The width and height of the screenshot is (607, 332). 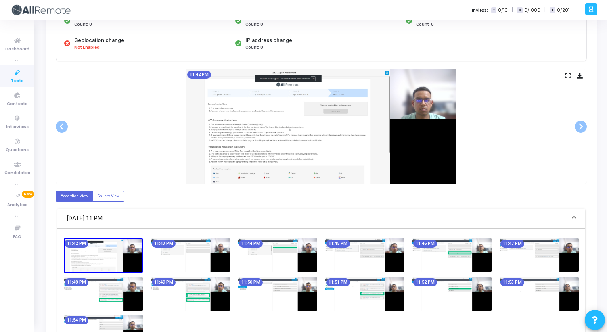 I want to click on span: C, so click(x=519, y=10).